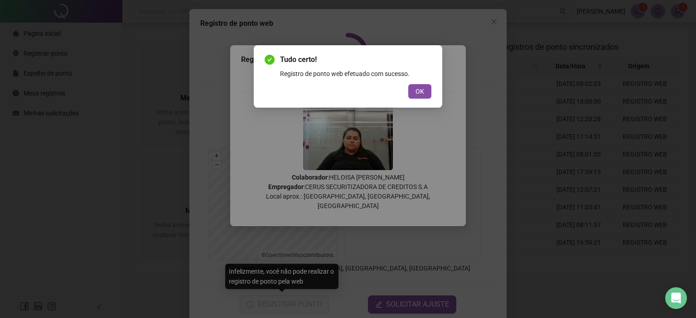 The height and width of the screenshot is (318, 696). Describe the element at coordinates (356, 74) in the screenshot. I see `div: Registro de ponto web efetuado com sucesso.` at that location.